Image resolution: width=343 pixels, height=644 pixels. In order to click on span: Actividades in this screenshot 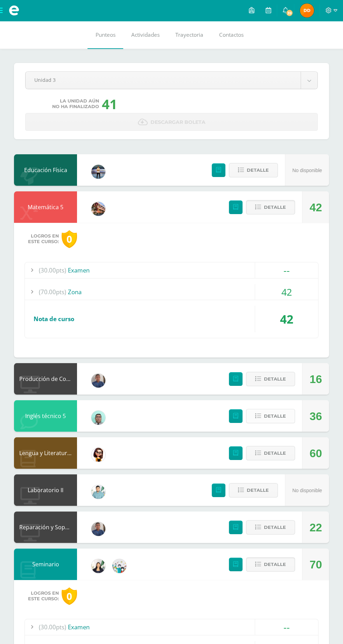, I will do `click(145, 34)`.